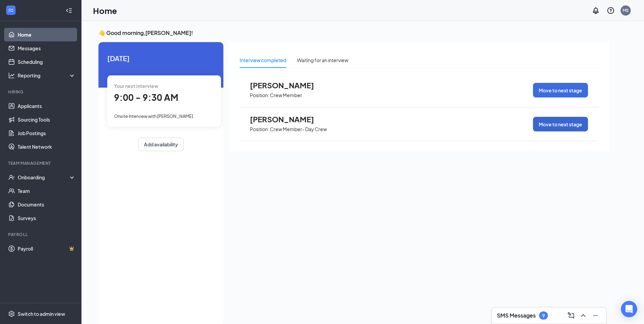 The height and width of the screenshot is (324, 644). Describe the element at coordinates (41, 163) in the screenshot. I see `div: Team Management` at that location.